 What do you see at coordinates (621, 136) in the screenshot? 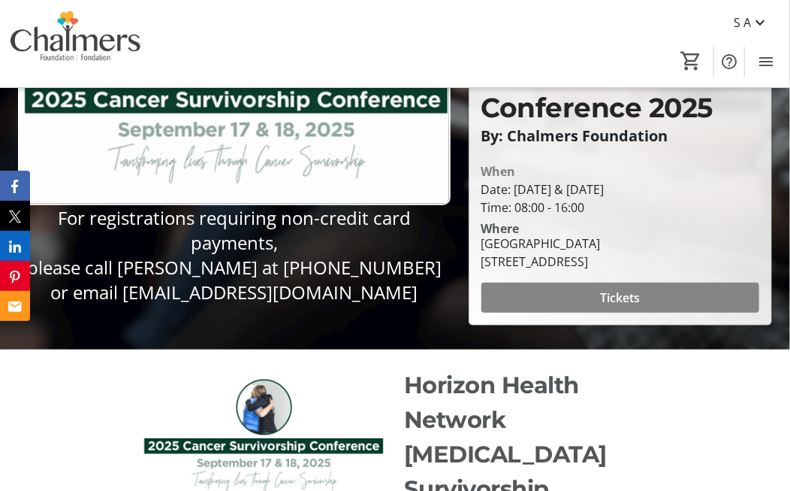
I see `p: By: Chalmers Foundation` at bounding box center [621, 136].